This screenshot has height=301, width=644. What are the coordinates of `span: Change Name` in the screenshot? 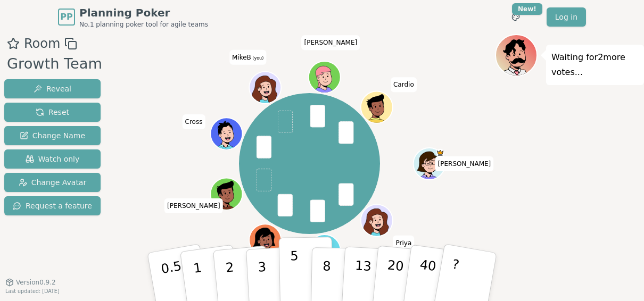 It's located at (53, 136).